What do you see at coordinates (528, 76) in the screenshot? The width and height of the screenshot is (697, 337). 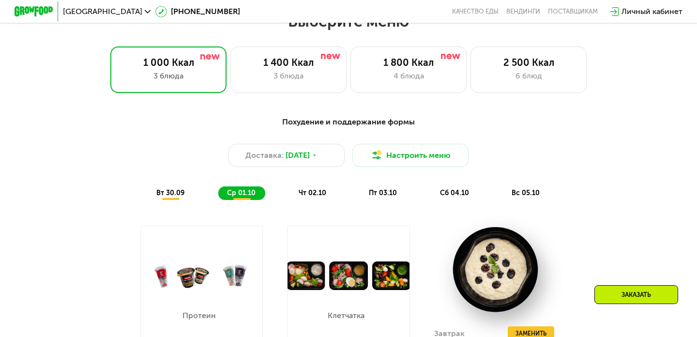 I see `div: 6 блюд` at bounding box center [528, 76].